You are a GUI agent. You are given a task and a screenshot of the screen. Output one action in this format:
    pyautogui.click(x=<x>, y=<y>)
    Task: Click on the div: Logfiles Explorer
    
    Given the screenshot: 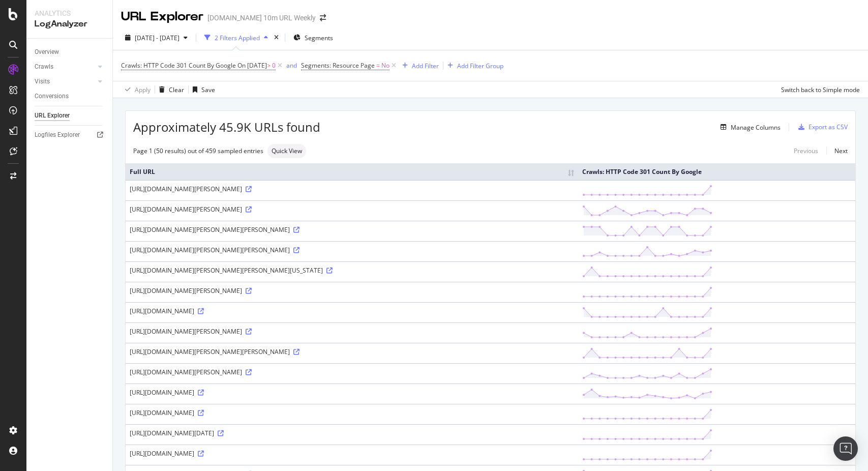 What is the action you would take?
    pyautogui.click(x=57, y=135)
    